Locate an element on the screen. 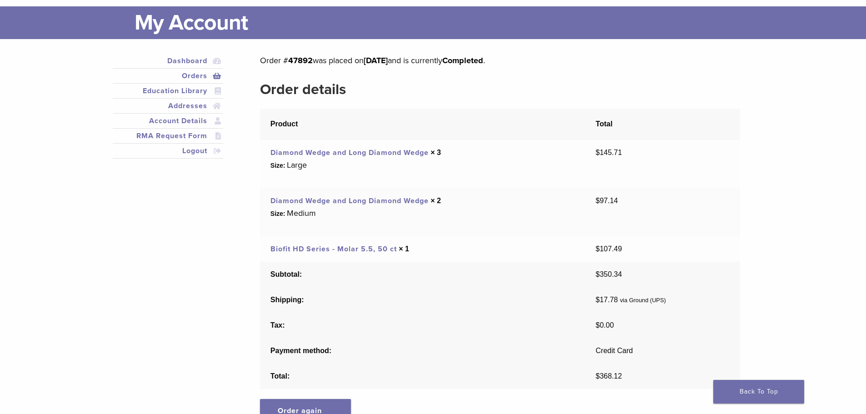 The width and height of the screenshot is (866, 414). small: via Ground (UPS) is located at coordinates (643, 300).